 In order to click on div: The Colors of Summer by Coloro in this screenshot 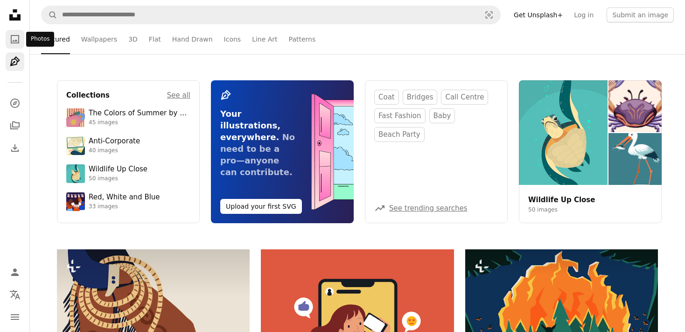, I will do `click(140, 113)`.